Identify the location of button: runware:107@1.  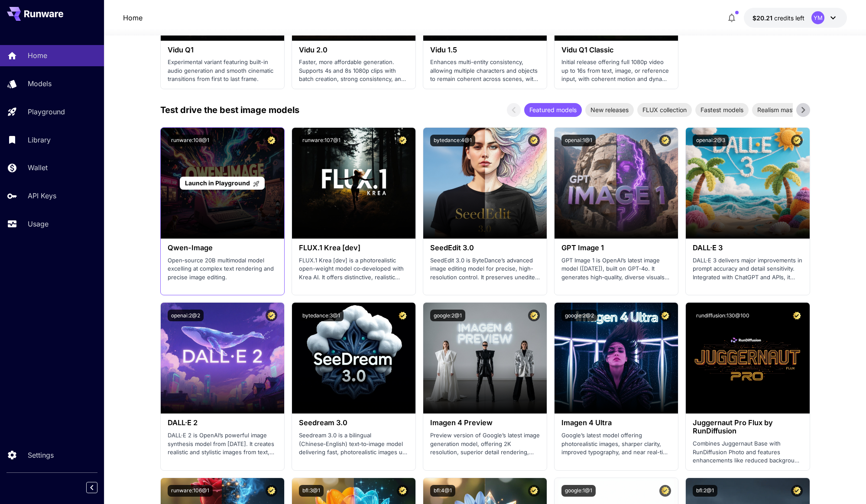
(321, 140).